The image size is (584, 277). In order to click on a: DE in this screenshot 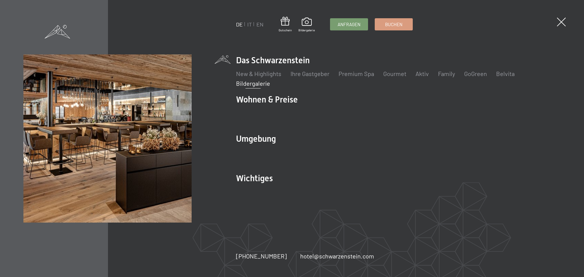, I will do `click(239, 24)`.